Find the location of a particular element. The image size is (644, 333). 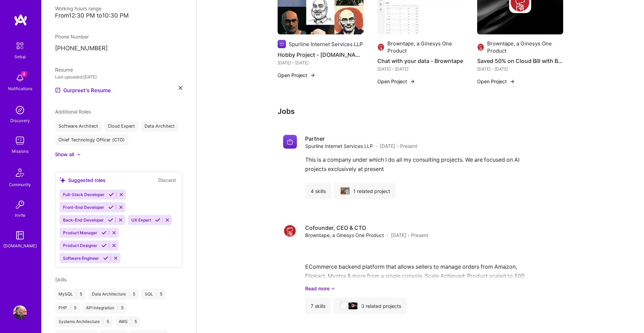

div: 7 skills is located at coordinates (318, 305).